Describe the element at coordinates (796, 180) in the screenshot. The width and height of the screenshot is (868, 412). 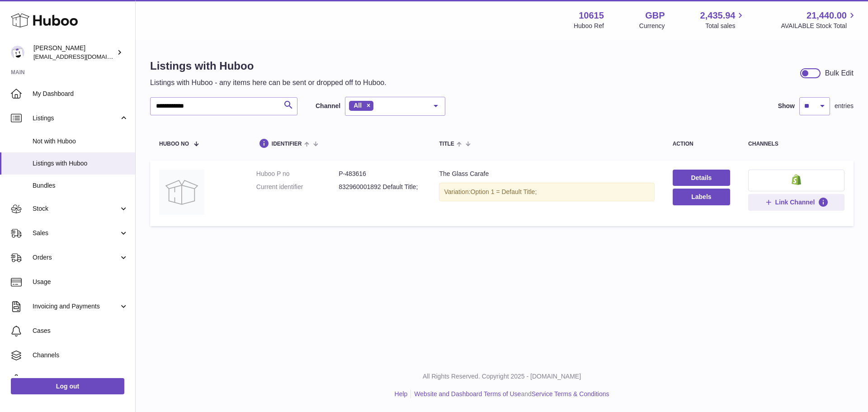
I see `img: shopify-small.png` at that location.